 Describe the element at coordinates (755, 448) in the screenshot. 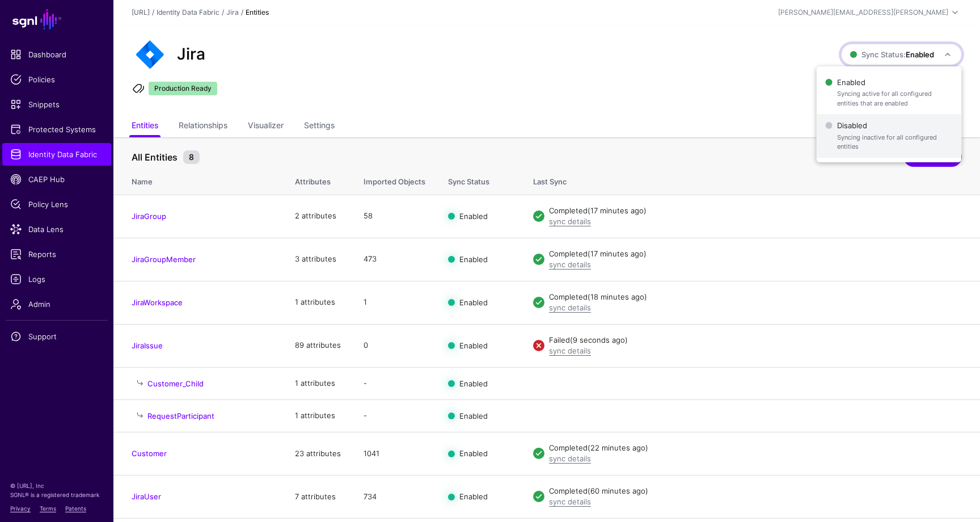

I see `div: Completed (22 minutes ago)` at that location.